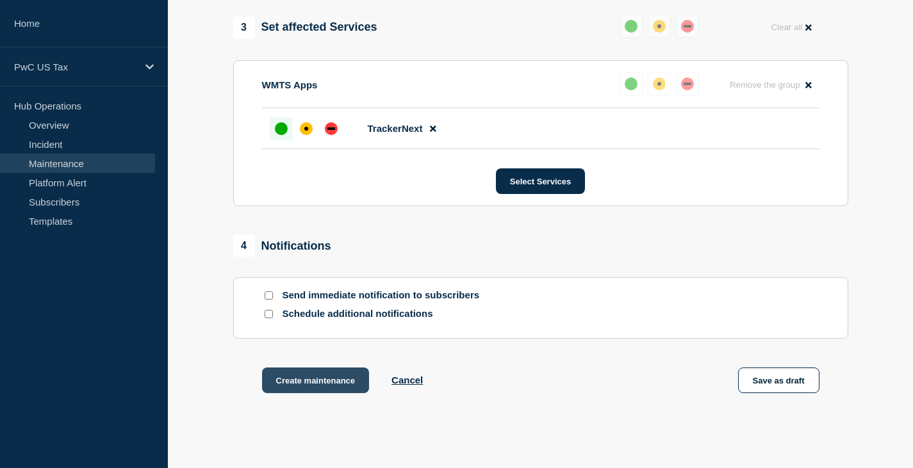  I want to click on span: 4, so click(244, 246).